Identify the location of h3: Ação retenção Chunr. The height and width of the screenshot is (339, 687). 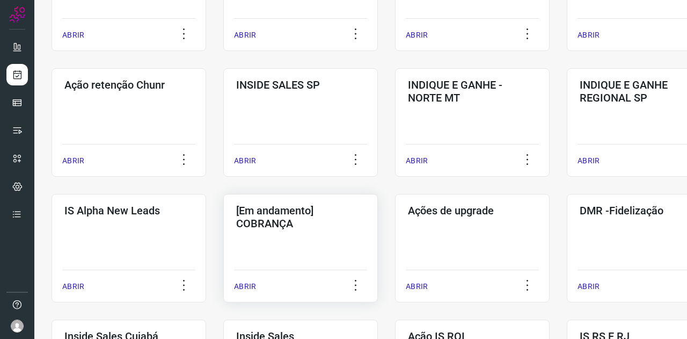
(129, 85).